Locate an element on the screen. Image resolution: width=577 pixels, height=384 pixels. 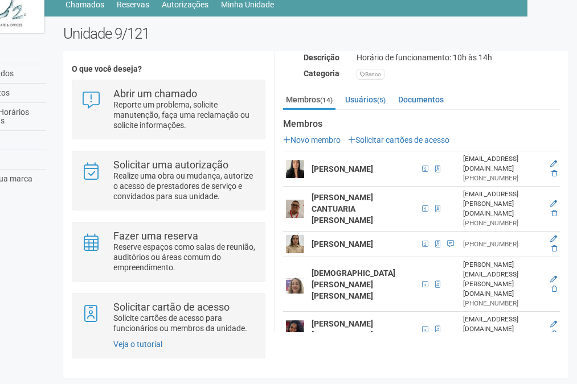
strong: Solicitar uma autorização is located at coordinates (171, 164).